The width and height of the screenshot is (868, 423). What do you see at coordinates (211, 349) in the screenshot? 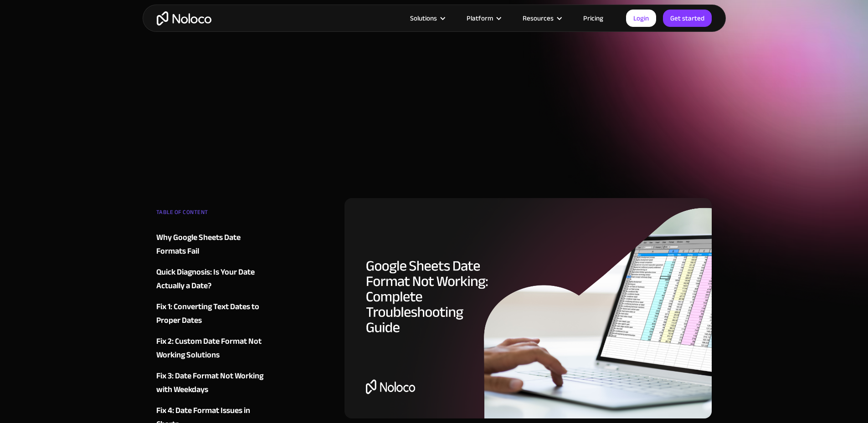
I see `div: Fix 2: Custom Date Format Not Working Solutions` at bounding box center [211, 349].